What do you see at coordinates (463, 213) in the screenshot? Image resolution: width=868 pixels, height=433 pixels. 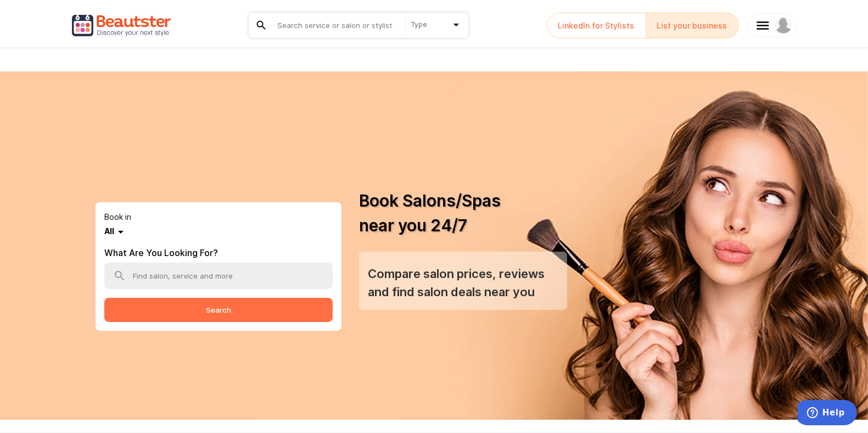 I see `h2: Book Salons/Spas near you 24/7` at bounding box center [463, 213].